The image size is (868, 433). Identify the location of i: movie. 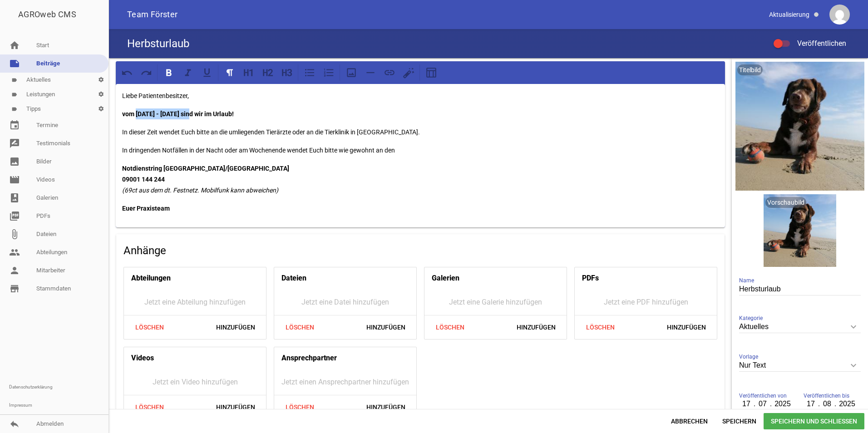
(15, 180).